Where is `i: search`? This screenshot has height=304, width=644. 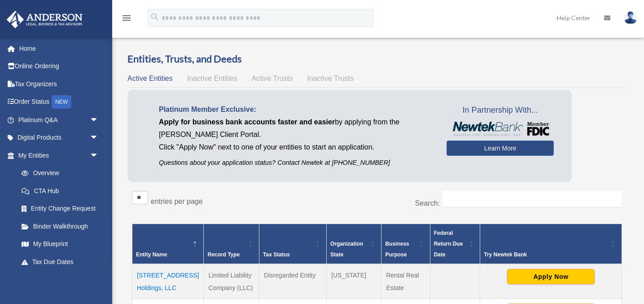 i: search is located at coordinates (155, 17).